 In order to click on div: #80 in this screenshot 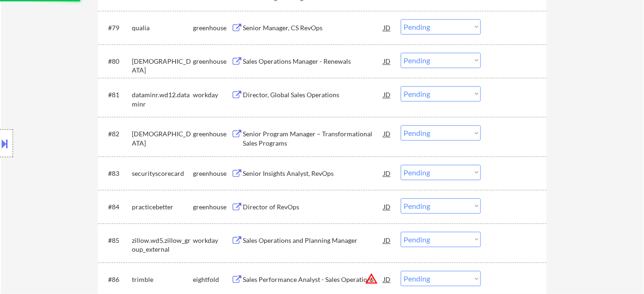, I will do `click(116, 62)`.